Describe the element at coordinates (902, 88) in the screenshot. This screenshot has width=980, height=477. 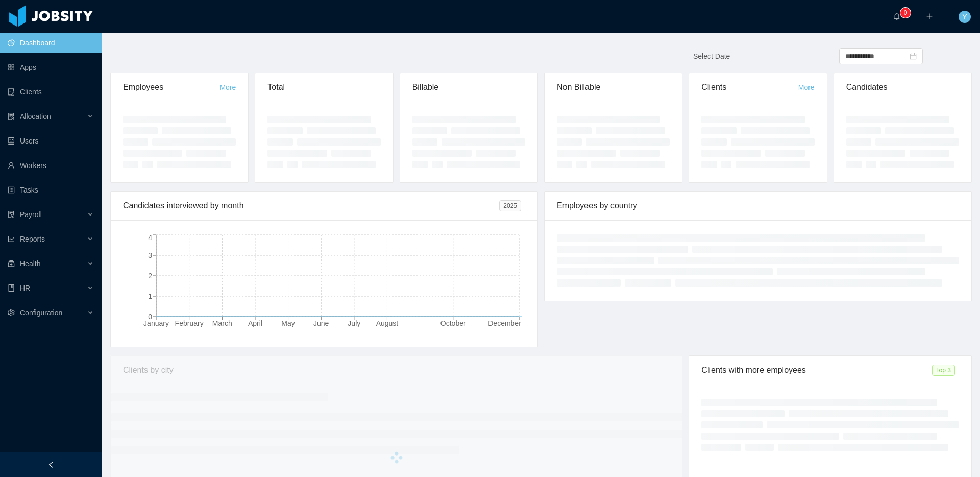
I see `div: Candidates` at that location.